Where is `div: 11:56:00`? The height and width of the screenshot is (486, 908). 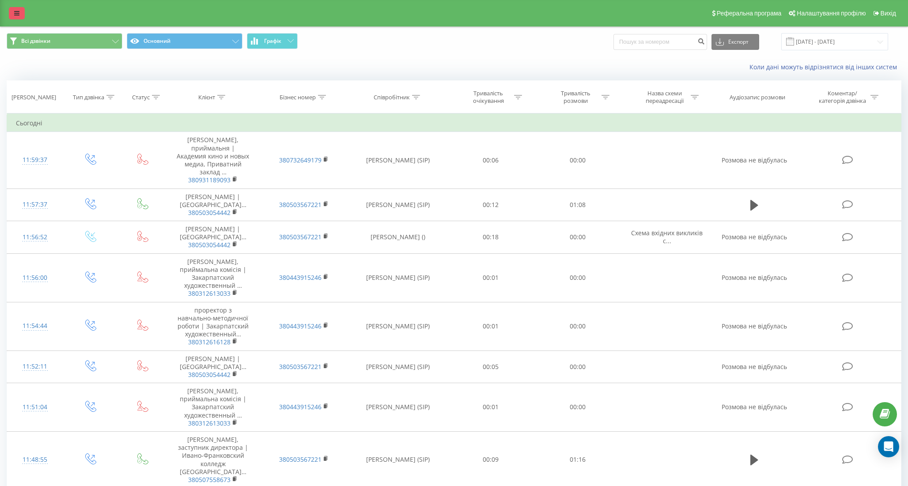
div: 11:56:00 is located at coordinates (35, 278).